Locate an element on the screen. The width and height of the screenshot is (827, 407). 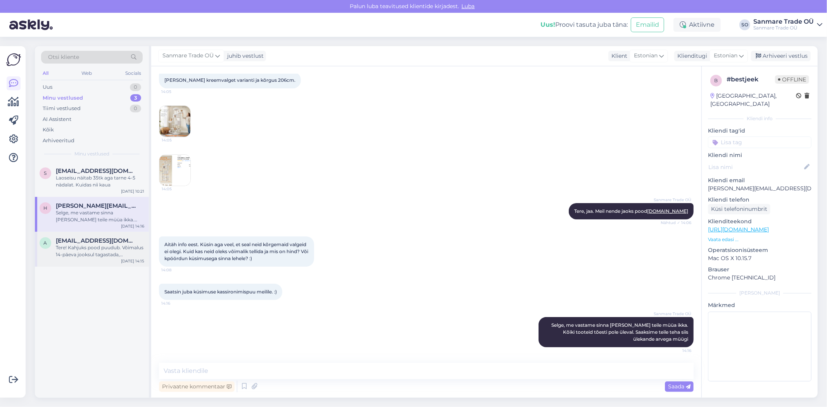
div: Laoseisu näitab 35tk aga tarne 4-5 nädalat. Kuidas nii kaua is located at coordinates (100, 181).